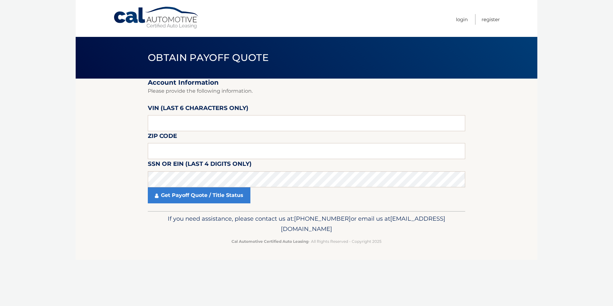 Image resolution: width=613 pixels, height=306 pixels. I want to click on a: Cal Automotive, so click(157, 18).